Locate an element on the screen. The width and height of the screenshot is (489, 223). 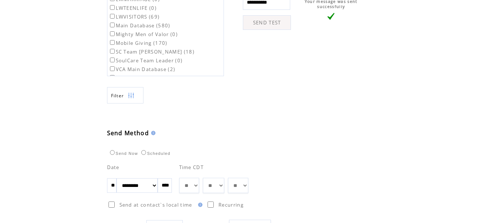
input: SoulCare Team Leader (0) is located at coordinates (112, 60).